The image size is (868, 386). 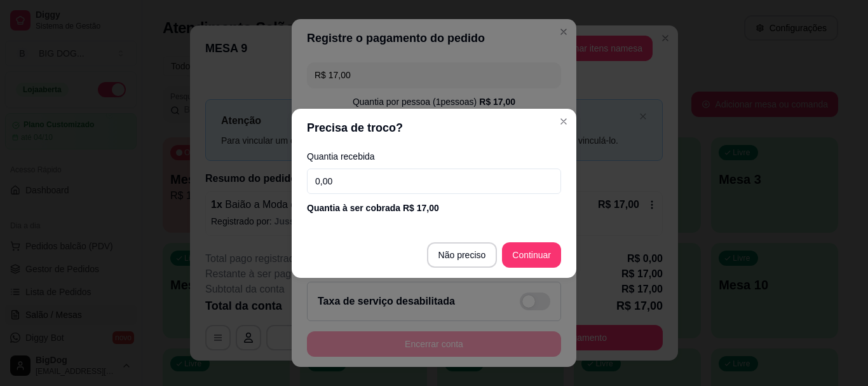 I want to click on button: Close, so click(x=563, y=121).